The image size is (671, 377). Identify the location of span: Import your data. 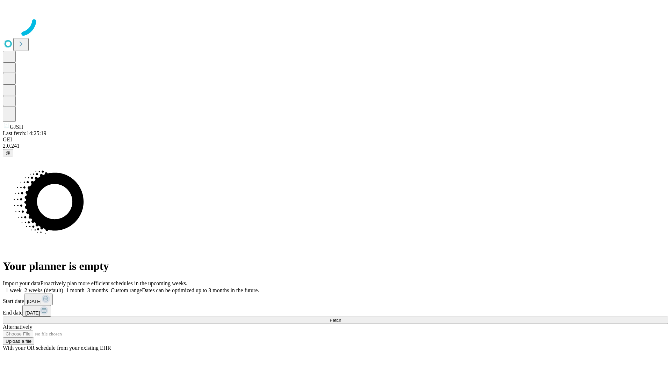
(22, 283).